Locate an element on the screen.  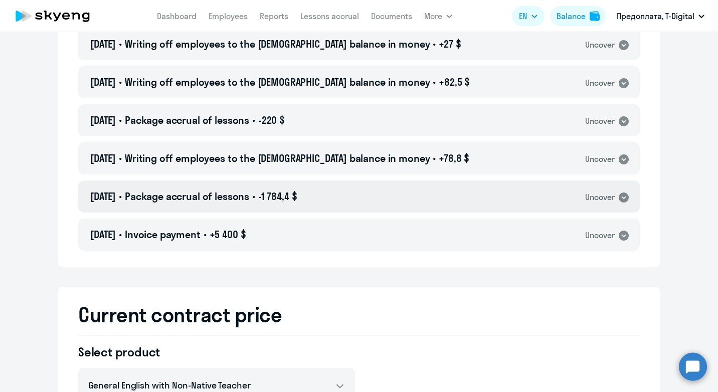
h4: Select product is located at coordinates (216, 352).